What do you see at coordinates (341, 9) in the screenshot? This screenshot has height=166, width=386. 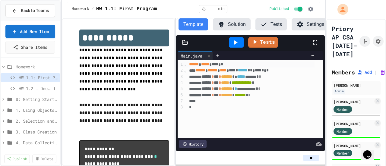 I see `div: My Account` at bounding box center [341, 9].